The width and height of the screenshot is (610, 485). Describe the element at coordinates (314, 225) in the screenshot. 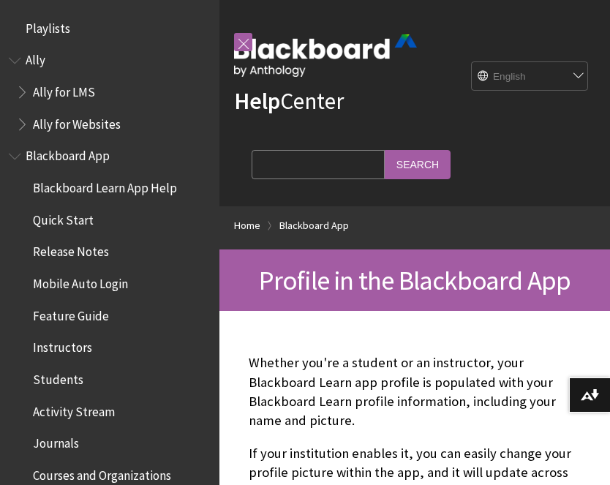

I see `a: Blackboard App` at that location.